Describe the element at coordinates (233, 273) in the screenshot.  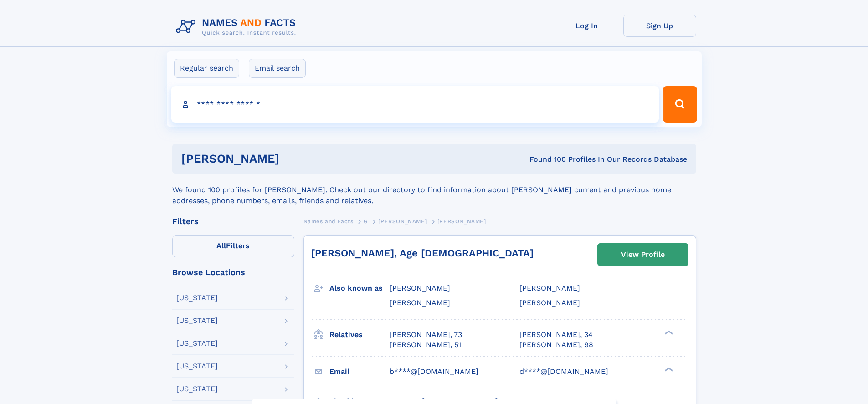
I see `div: Browse Locations` at that location.